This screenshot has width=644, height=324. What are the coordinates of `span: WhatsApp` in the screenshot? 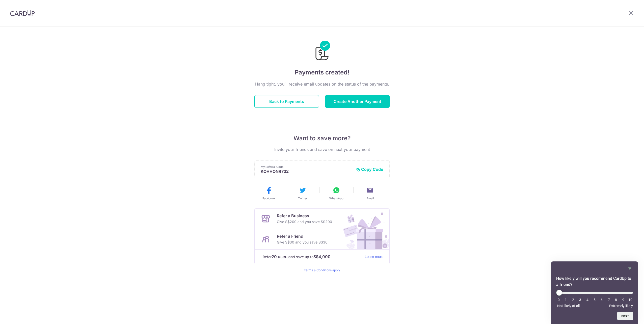 It's located at (336, 198).